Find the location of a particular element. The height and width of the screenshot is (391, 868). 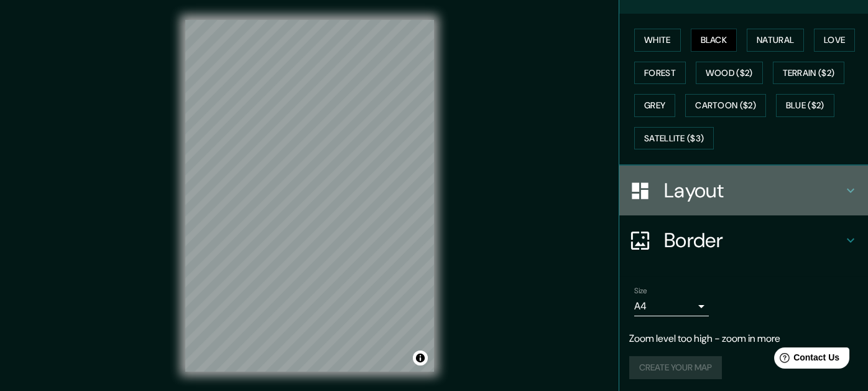

button: Toggle attribution is located at coordinates (420, 358).